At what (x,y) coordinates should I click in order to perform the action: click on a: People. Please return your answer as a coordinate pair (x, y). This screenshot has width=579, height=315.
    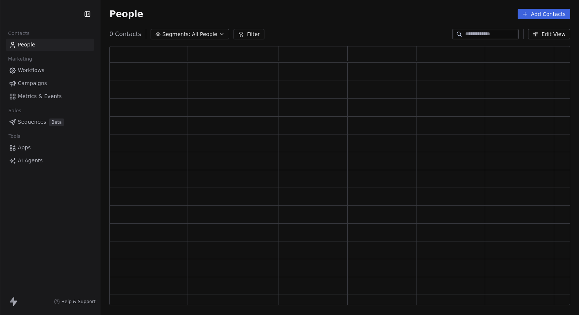
    Looking at the image, I should click on (50, 45).